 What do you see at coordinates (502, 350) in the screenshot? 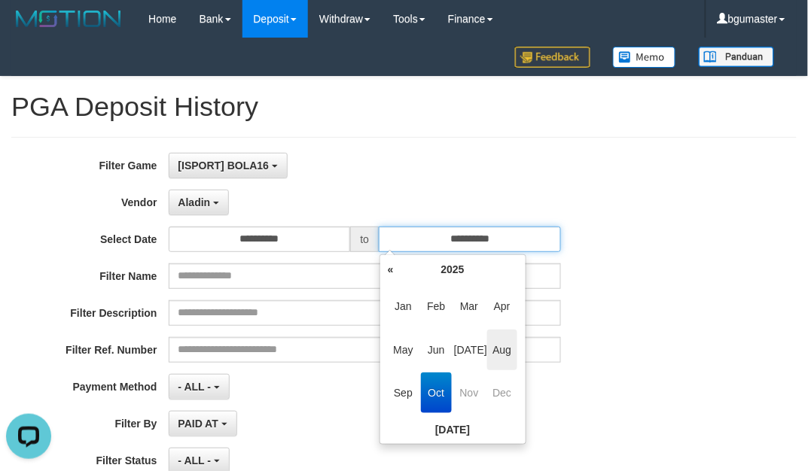
I see `span: Aug` at bounding box center [502, 350].